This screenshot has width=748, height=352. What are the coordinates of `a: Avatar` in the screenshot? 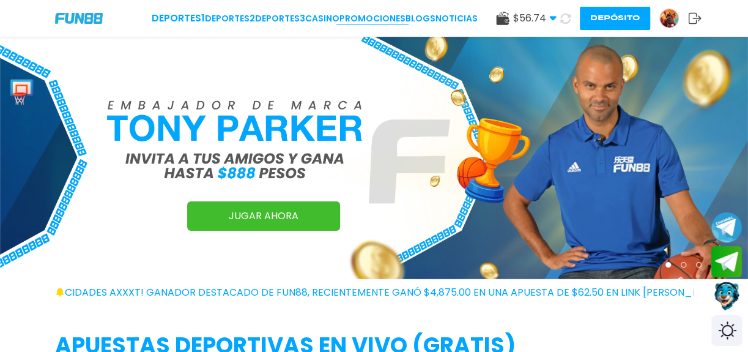 It's located at (674, 18).